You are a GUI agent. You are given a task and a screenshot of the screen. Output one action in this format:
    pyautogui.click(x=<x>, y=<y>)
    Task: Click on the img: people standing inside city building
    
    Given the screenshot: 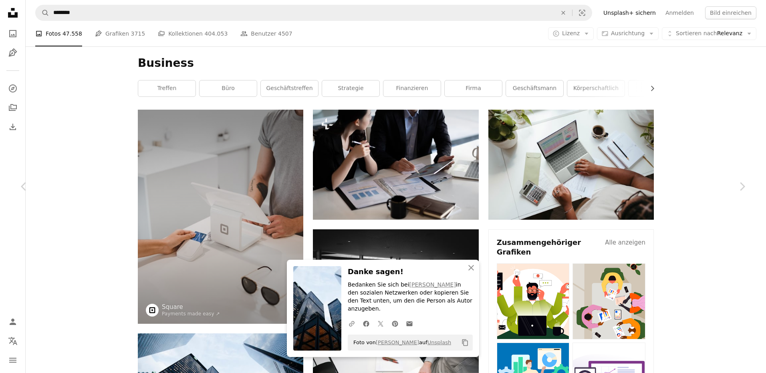 What is the action you would take?
    pyautogui.click(x=395, y=284)
    